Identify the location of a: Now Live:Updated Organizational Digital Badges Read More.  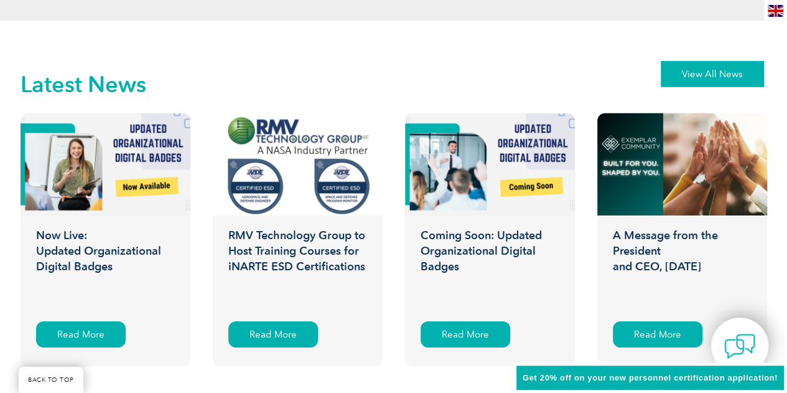
(105, 240).